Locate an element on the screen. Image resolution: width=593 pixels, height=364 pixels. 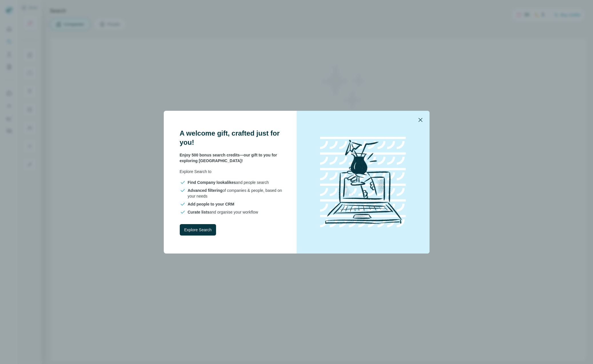
span: Add people to your CRM is located at coordinates (211, 204).